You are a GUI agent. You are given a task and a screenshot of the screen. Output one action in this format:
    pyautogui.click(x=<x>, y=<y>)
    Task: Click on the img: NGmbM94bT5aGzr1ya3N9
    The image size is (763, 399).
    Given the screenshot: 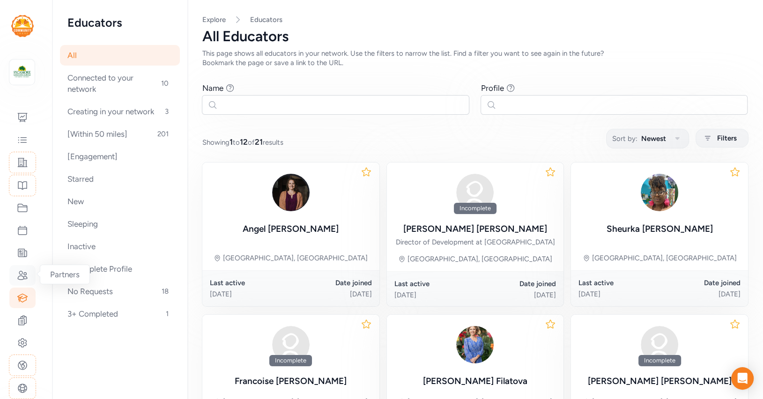 What is the action you would take?
    pyautogui.click(x=659, y=192)
    